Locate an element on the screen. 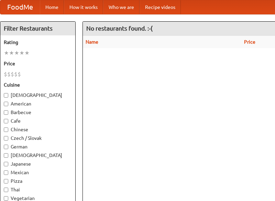 Image resolution: width=275 pixels, height=201 pixels. a: How it works is located at coordinates (83, 7).